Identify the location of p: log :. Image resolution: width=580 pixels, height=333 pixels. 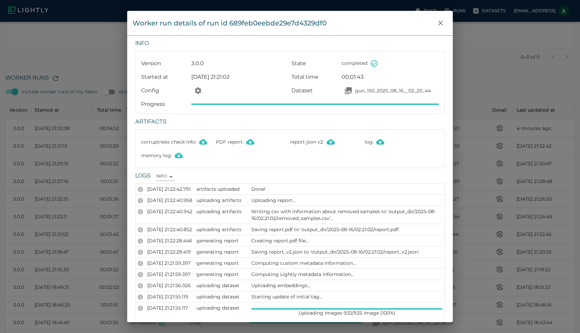
(402, 142).